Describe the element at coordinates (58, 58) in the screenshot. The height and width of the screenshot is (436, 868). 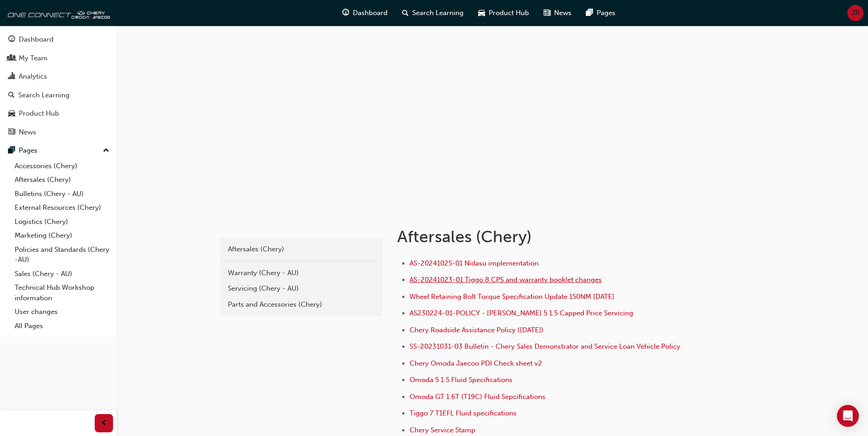
I see `a: My Team` at that location.